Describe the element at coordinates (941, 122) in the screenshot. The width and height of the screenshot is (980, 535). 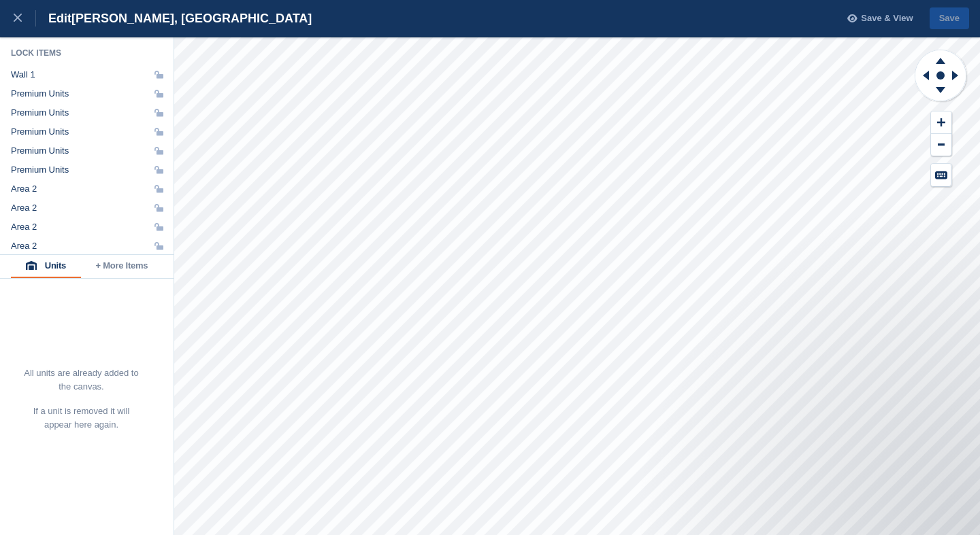
I see `button: Zoom In` at that location.